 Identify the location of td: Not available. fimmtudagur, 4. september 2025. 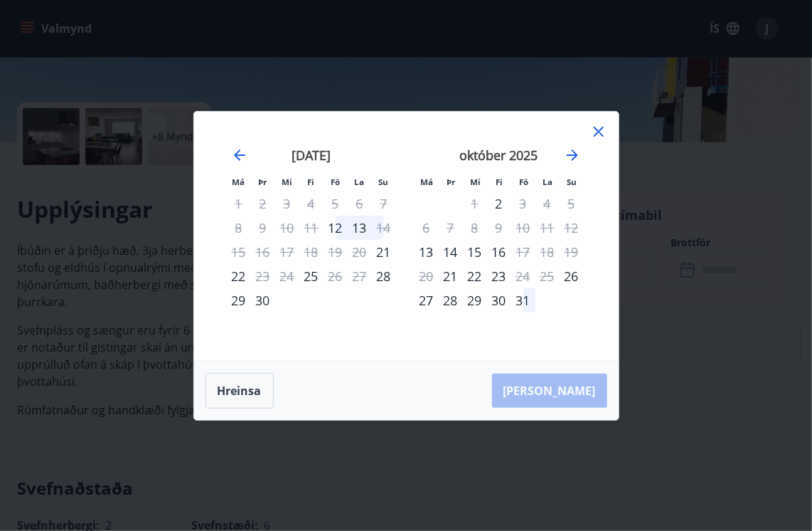
(311, 204).